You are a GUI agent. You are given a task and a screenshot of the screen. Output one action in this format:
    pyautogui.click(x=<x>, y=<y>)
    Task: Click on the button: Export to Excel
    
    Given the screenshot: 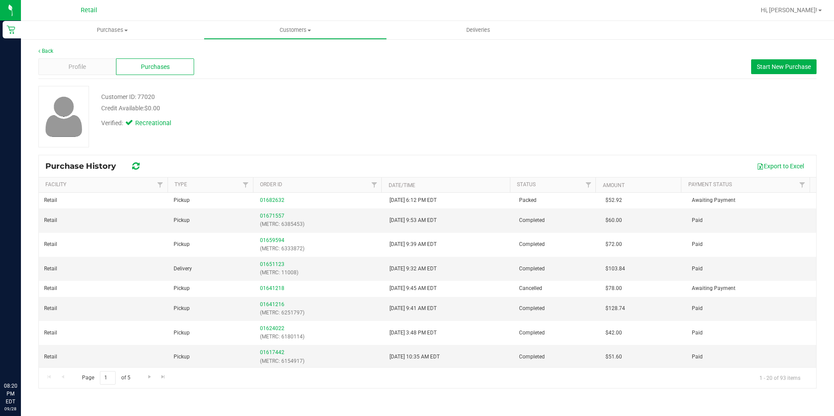 What is the action you would take?
    pyautogui.click(x=780, y=166)
    